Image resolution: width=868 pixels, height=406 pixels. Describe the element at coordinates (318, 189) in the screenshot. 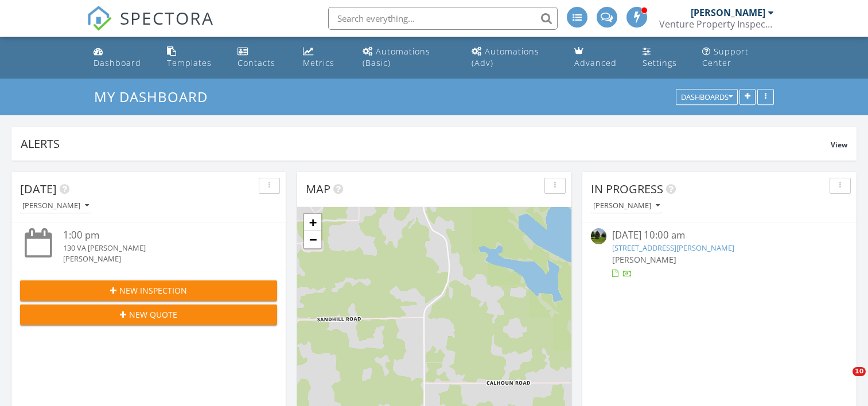

I see `span: Map` at that location.